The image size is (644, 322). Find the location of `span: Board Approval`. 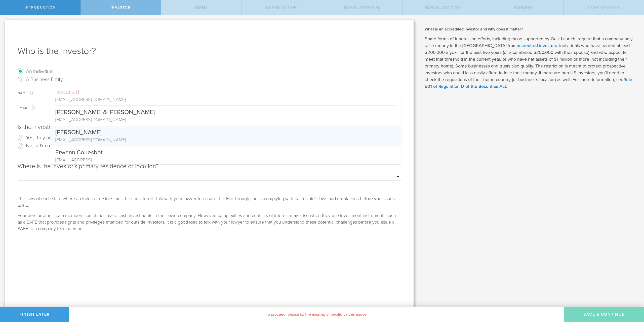

span: Board Approval is located at coordinates (362, 7).